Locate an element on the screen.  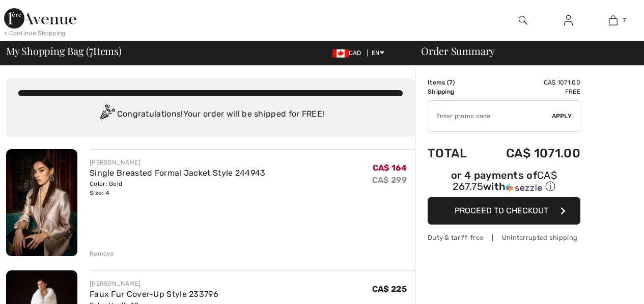
span: CA$ 164 is located at coordinates (389, 168).